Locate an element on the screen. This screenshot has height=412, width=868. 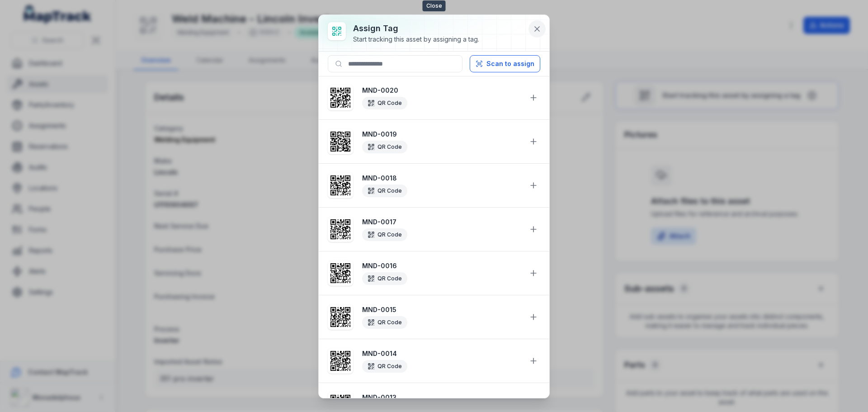
strong: MND-0018 is located at coordinates (442, 178).